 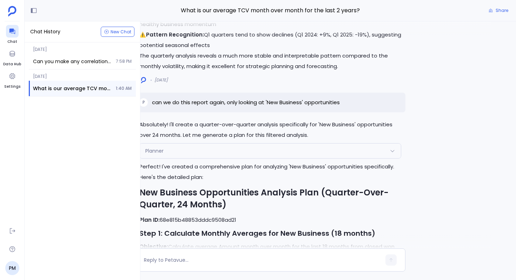 I want to click on a: Chat, so click(x=12, y=35).